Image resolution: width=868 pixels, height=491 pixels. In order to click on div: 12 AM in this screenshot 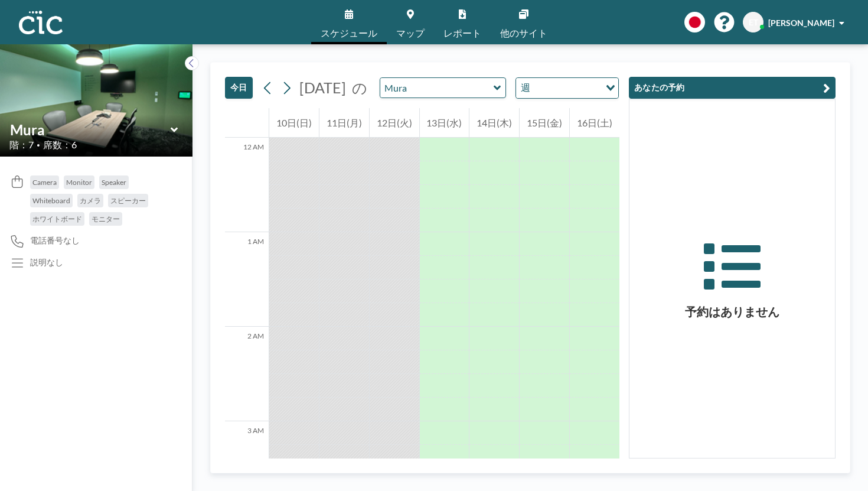, I will do `click(247, 185)`.